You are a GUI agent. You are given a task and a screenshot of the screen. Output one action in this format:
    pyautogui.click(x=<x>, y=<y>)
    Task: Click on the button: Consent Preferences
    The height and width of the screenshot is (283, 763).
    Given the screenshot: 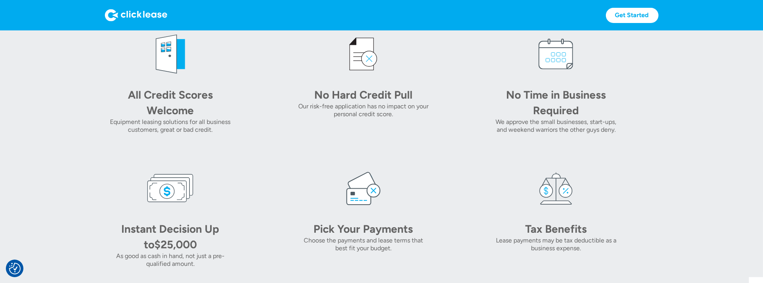 What is the action you would take?
    pyautogui.click(x=15, y=269)
    